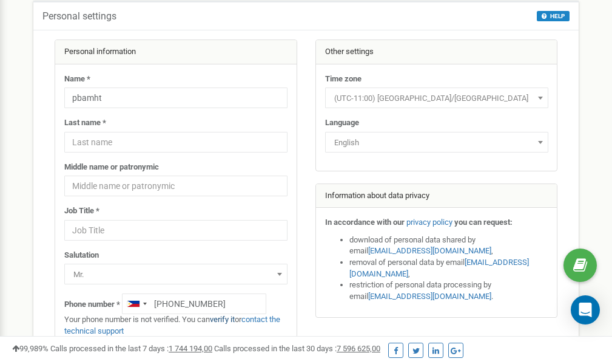 The image size is (612, 364). Describe the element at coordinates (449, 268) in the screenshot. I see `li: removal of personal data by email ,` at that location.